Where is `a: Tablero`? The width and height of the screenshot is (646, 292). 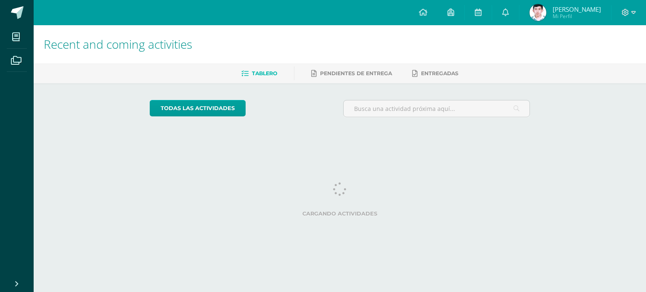 a: Tablero is located at coordinates (259, 74).